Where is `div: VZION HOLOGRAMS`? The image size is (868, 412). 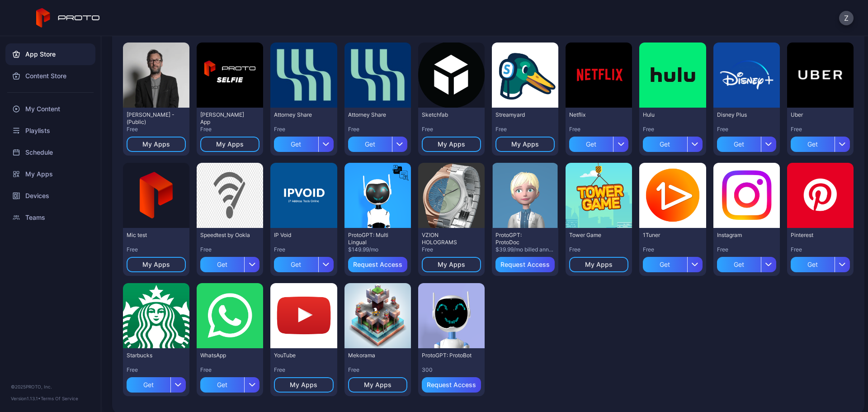 div: VZION HOLOGRAMS is located at coordinates (447, 239).